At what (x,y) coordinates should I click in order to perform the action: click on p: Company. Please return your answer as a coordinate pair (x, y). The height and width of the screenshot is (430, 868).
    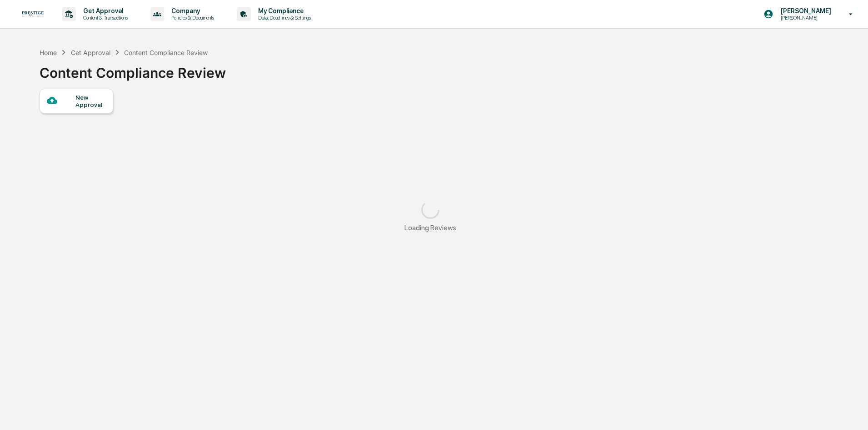
    Looking at the image, I should click on (191, 11).